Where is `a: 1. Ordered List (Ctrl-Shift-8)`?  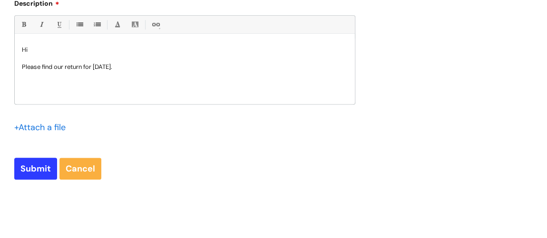 a: 1. Ordered List (Ctrl-Shift-8) is located at coordinates (97, 24).